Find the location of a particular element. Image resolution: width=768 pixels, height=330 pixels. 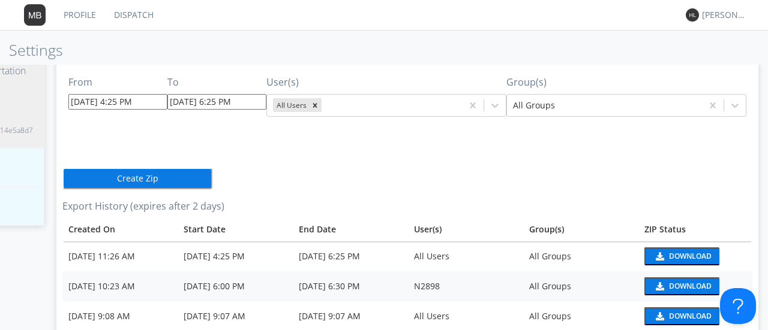

button: Create Zip is located at coordinates (137, 179).